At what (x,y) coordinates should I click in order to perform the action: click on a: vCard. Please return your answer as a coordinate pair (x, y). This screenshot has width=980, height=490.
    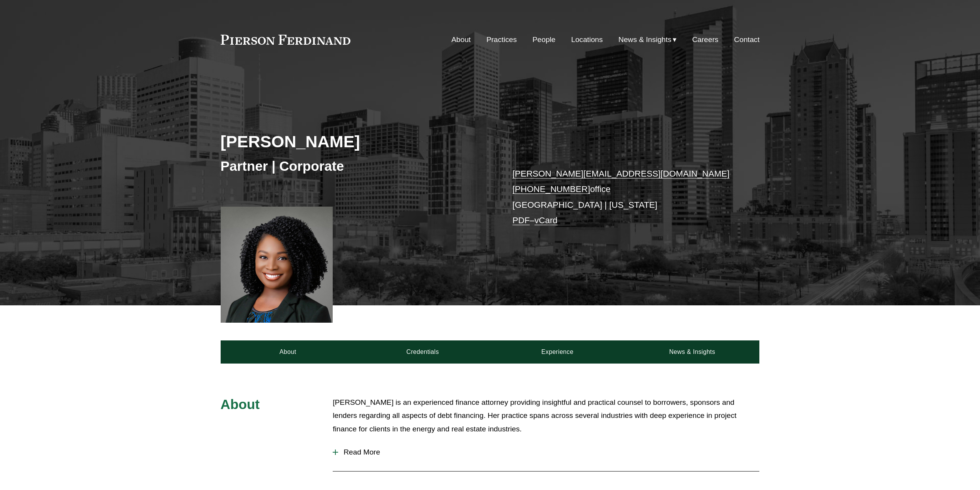
    Looking at the image, I should click on (546, 220).